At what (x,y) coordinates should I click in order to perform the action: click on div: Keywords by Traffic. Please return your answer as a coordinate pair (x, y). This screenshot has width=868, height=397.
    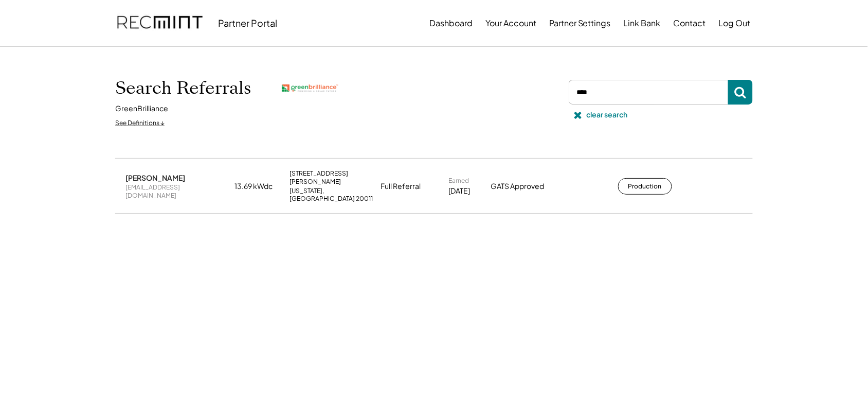
    Looking at the image, I should click on (143, 64).